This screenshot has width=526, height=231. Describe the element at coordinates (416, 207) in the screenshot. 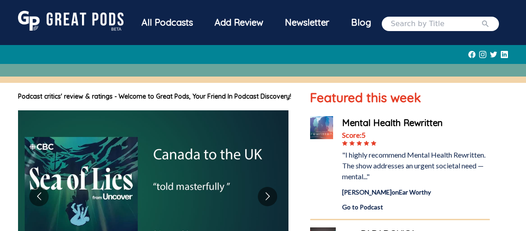

I see `a: Go to Podcast` at that location.